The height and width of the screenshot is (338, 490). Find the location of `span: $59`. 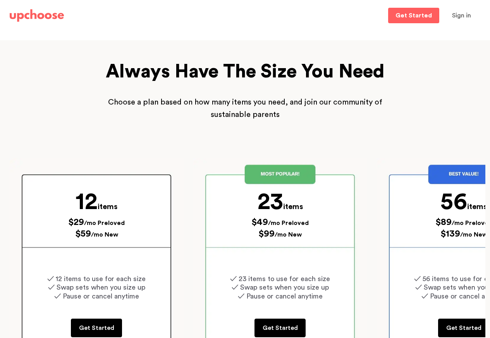

span: $59 is located at coordinates (83, 234).